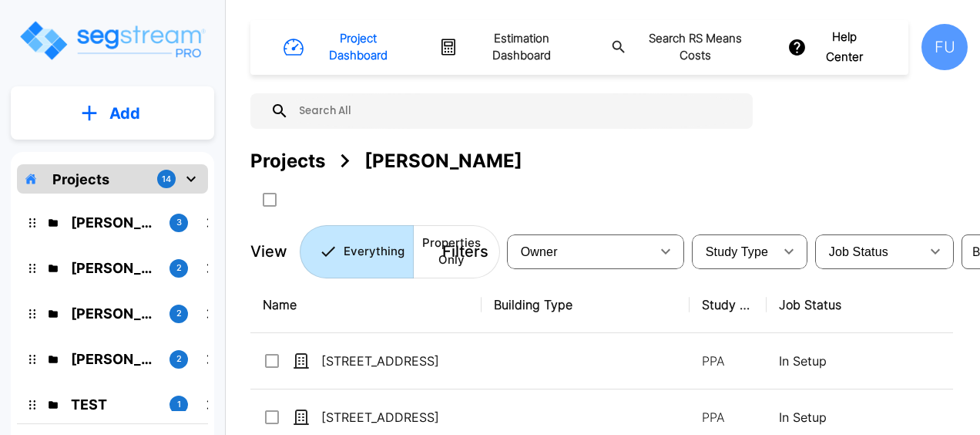 The height and width of the screenshot is (435, 980). I want to click on th: Study Type, so click(728, 304).